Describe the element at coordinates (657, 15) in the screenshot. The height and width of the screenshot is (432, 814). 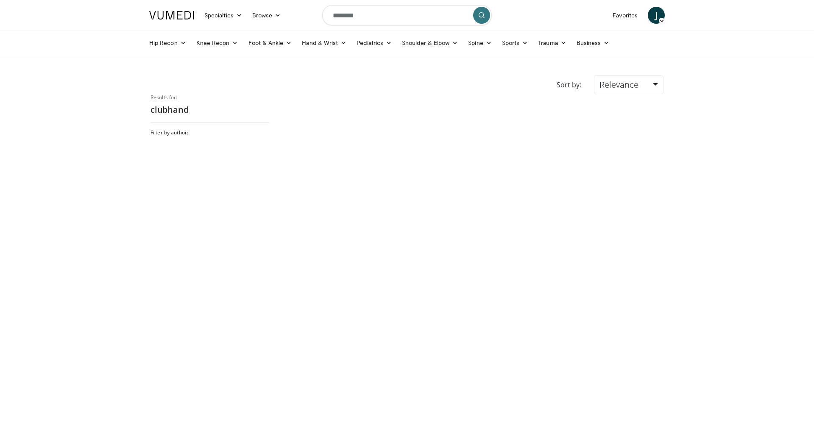
I see `span: J` at that location.